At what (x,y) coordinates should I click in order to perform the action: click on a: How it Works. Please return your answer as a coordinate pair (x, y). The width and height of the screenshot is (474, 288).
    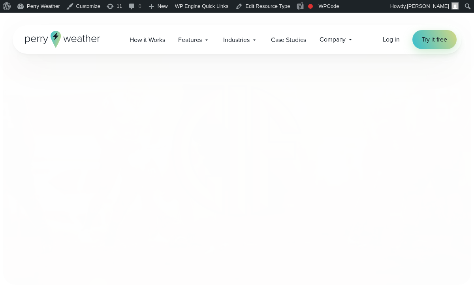
    Looking at the image, I should click on (147, 40).